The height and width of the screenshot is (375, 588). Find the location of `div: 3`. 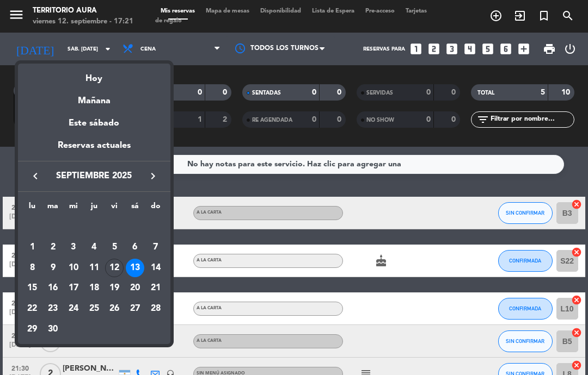

div: 3 is located at coordinates (73, 248).